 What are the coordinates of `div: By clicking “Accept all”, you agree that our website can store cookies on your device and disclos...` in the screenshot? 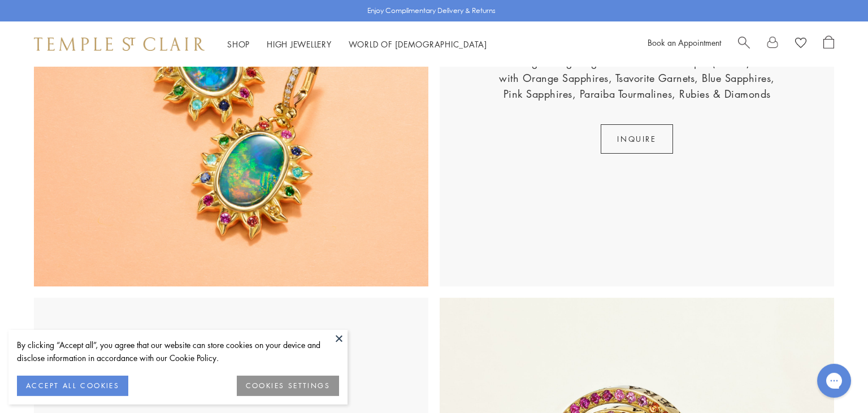 It's located at (178, 351).